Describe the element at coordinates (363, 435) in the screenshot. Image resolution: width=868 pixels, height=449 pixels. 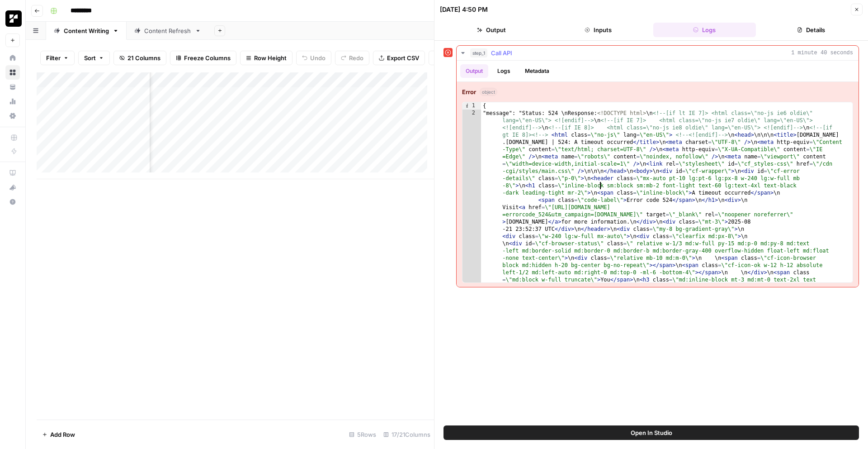
I see `div: 5 Rows` at that location.